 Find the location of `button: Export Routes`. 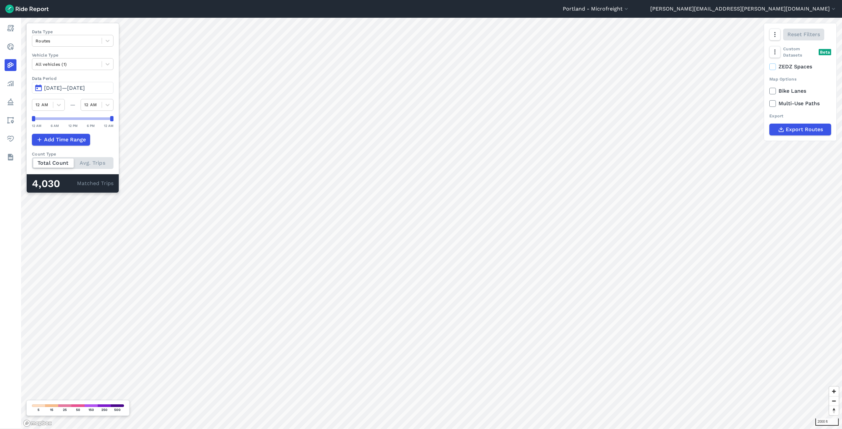

button: Export Routes is located at coordinates (800, 130).